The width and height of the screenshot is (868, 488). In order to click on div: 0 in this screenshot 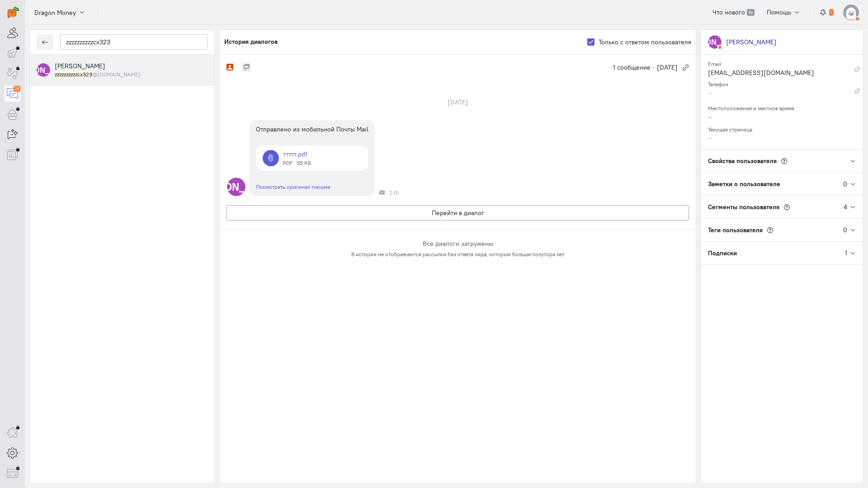, I will do `click(845, 184)`.